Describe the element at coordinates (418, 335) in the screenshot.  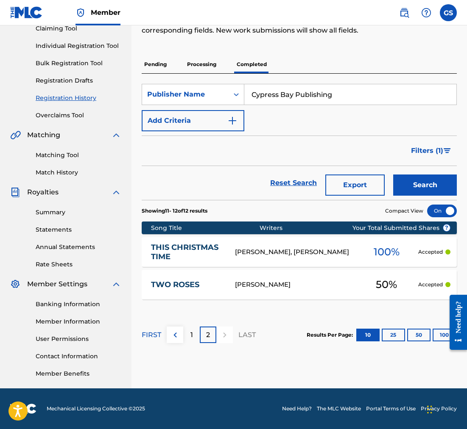
I see `button: 50` at that location.